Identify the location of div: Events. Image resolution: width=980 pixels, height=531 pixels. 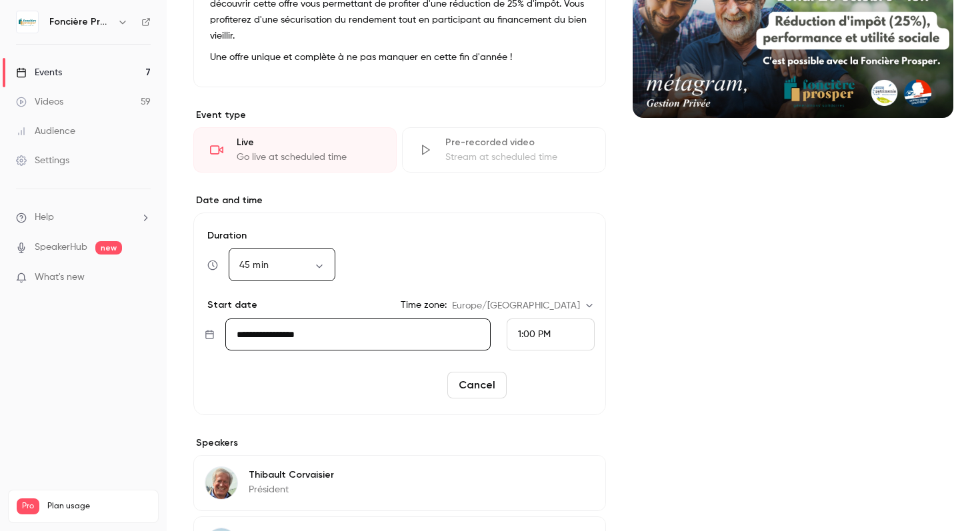
(39, 72).